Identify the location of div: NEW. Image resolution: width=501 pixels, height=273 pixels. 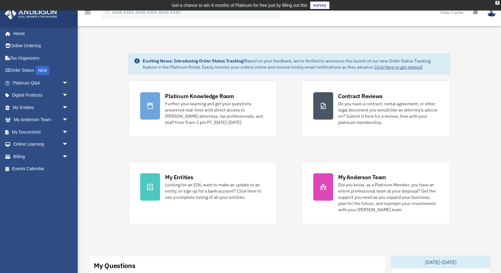
(43, 71).